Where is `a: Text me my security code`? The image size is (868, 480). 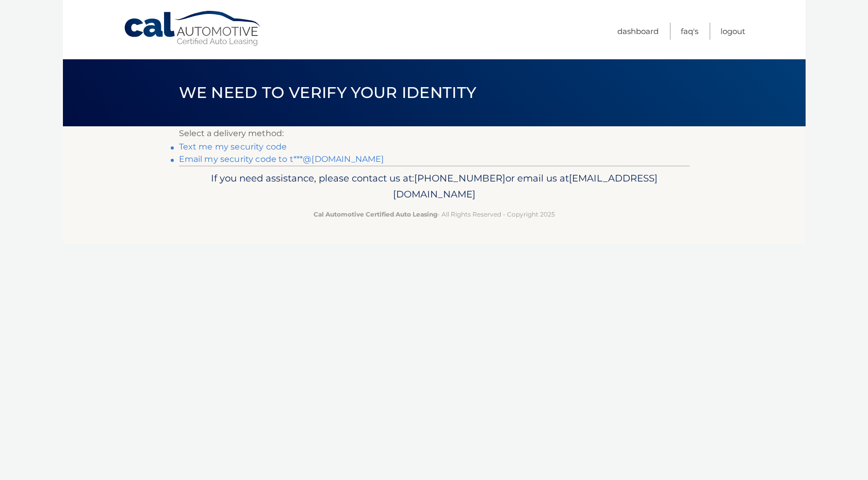 a: Text me my security code is located at coordinates (233, 146).